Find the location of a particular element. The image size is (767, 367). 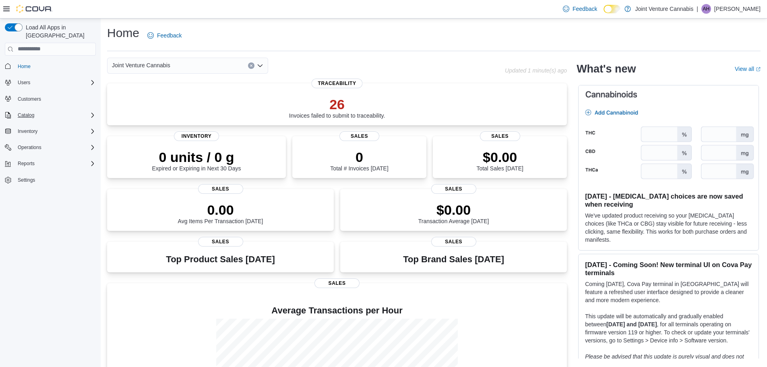

p: 26 is located at coordinates (337, 104).